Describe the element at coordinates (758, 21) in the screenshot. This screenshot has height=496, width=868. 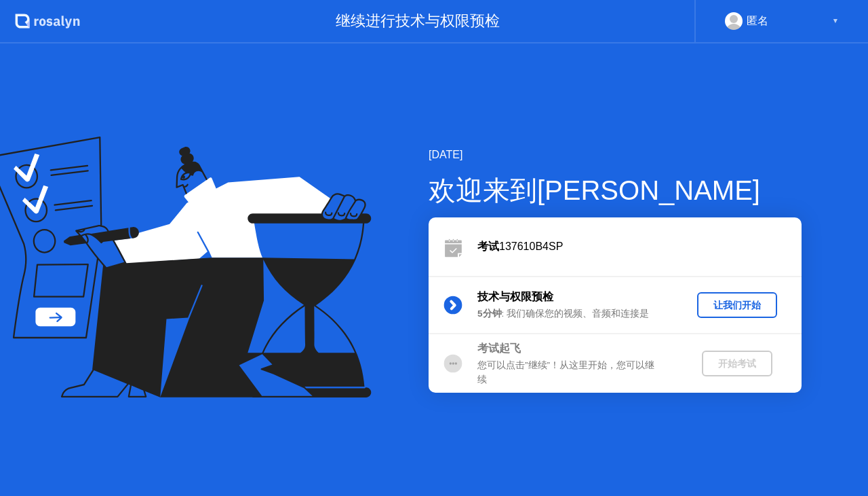
I see `div: 匿名` at that location.